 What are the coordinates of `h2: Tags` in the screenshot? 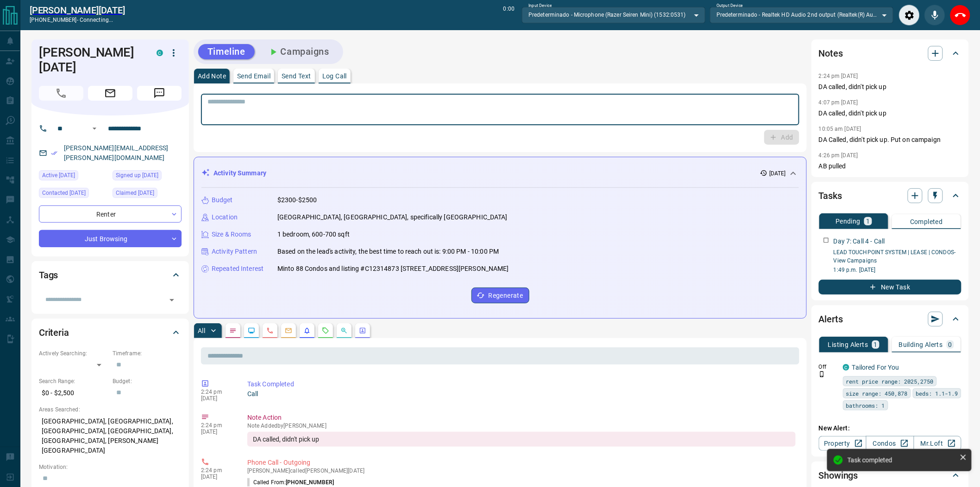 It's located at (48, 275).